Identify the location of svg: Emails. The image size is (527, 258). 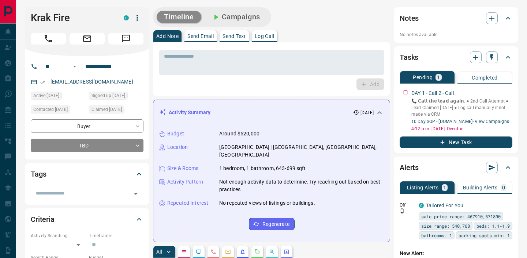
(228, 252).